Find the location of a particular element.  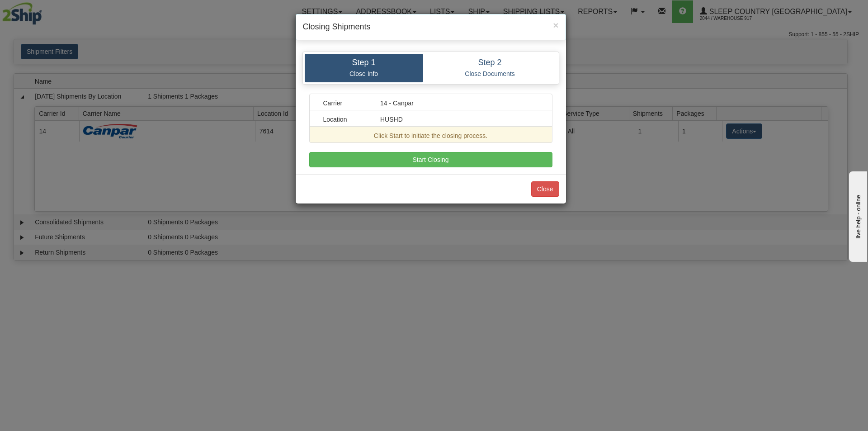

button: Start Closing is located at coordinates (431, 160).